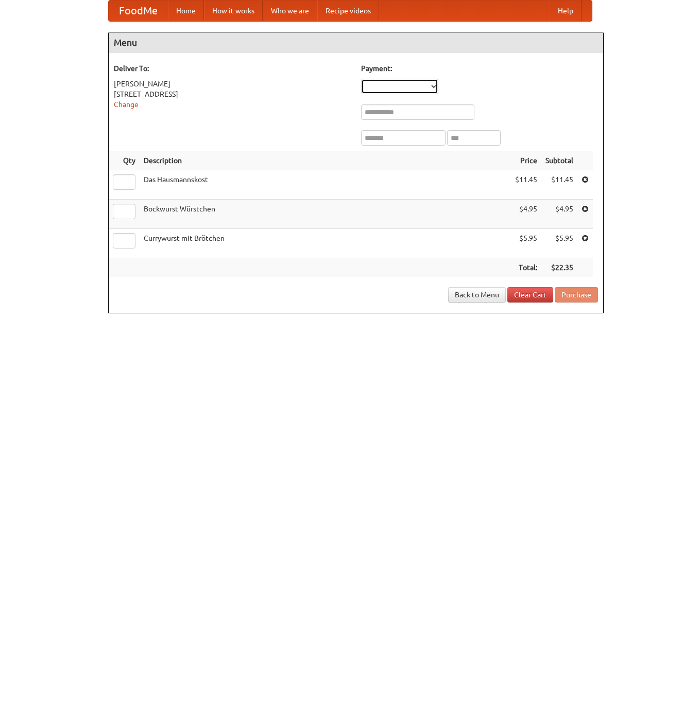 Image resolution: width=700 pixels, height=728 pixels. What do you see at coordinates (186, 11) in the screenshot?
I see `a: Home` at bounding box center [186, 11].